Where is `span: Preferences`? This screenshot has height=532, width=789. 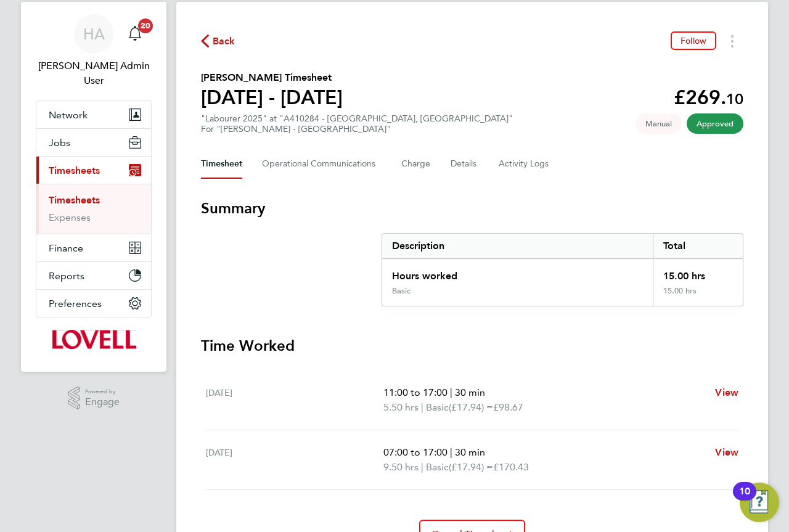 span: Preferences is located at coordinates (75, 303).